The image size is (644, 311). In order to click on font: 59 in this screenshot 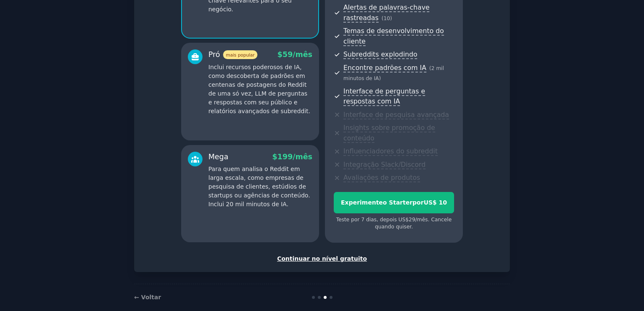, I will do `click(288, 55)`.